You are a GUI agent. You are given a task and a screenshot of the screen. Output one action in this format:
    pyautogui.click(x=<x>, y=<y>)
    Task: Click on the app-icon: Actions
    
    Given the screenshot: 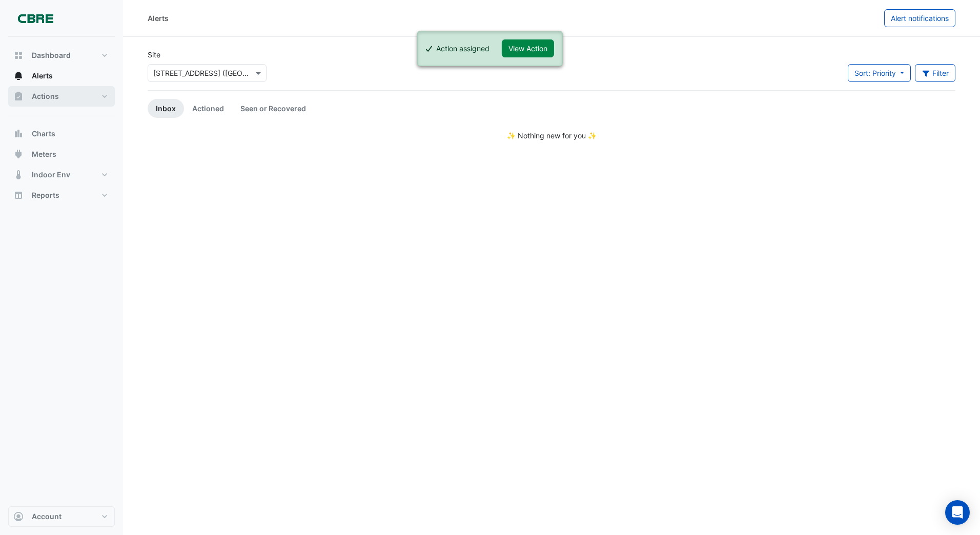 What is the action you would take?
    pyautogui.click(x=18, y=96)
    